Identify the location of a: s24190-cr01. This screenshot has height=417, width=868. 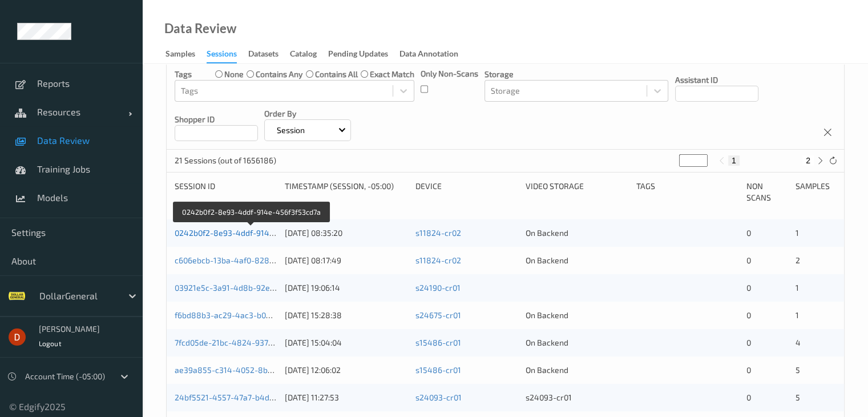
(437, 287).